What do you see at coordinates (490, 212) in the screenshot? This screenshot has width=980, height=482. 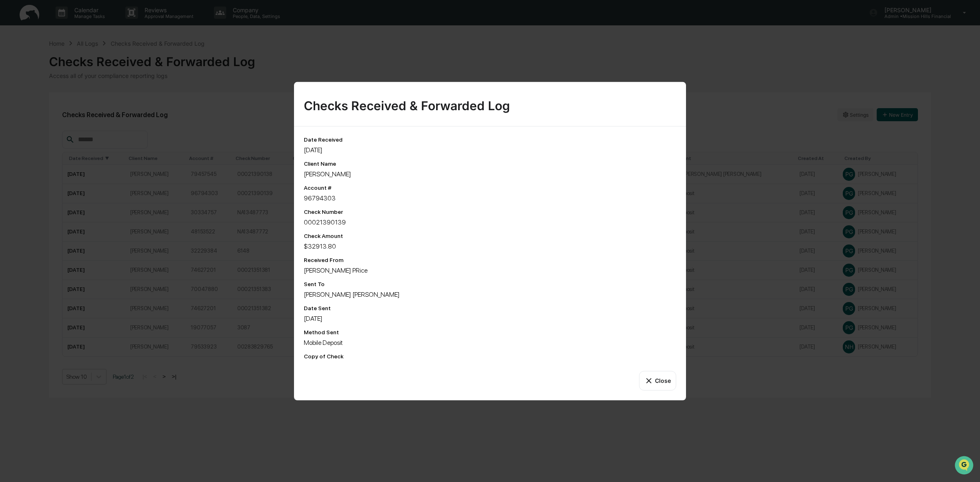 I see `div: Check Number` at bounding box center [490, 212].